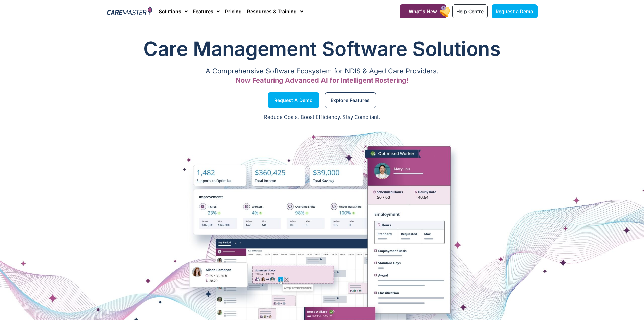 This screenshot has width=644, height=320. What do you see at coordinates (129, 12) in the screenshot?
I see `img: CareMaster Logo` at bounding box center [129, 12].